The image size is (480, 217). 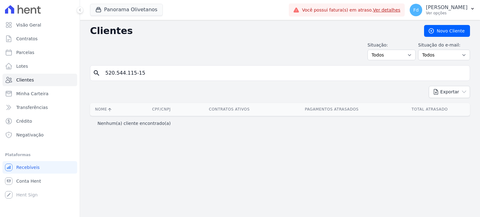 What do you see at coordinates (114, 109) in the screenshot?
I see `th: Nome` at bounding box center [114, 109].